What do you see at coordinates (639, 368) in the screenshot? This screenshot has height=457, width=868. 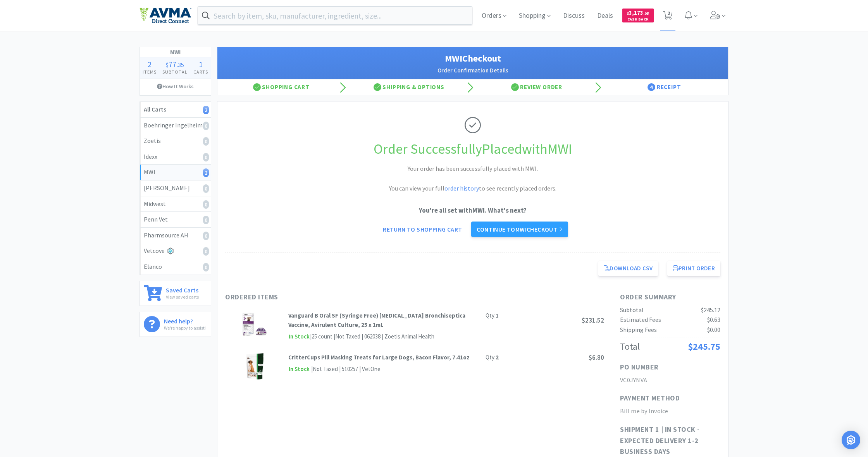 I see `h1: PO Number` at bounding box center [639, 368].